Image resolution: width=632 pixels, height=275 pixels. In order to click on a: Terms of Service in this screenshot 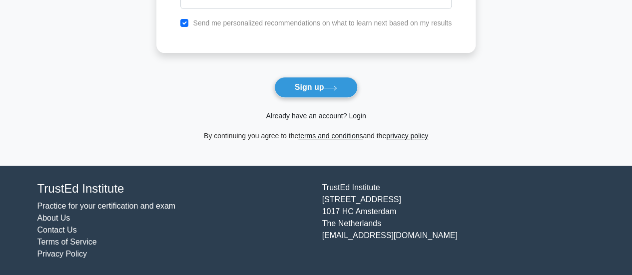, I will do `click(67, 242)`.